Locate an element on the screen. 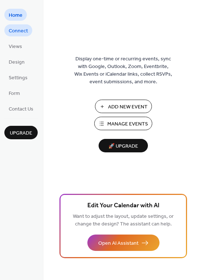  span: Open AI Assistant is located at coordinates (118, 243).